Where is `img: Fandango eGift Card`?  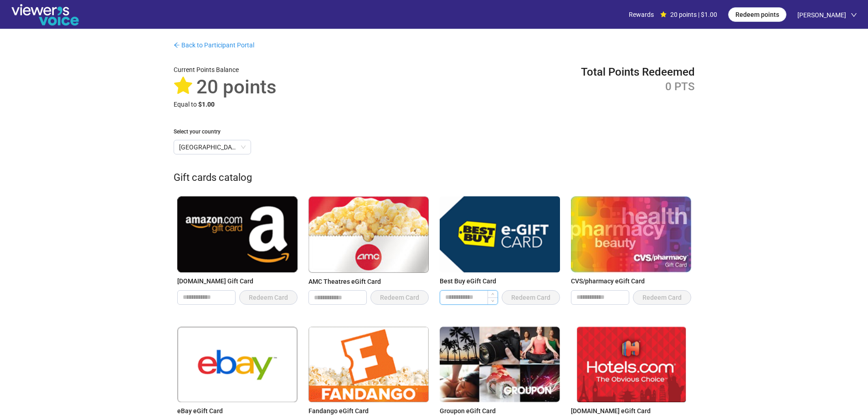 img: Fandango eGift Card is located at coordinates (368, 364).